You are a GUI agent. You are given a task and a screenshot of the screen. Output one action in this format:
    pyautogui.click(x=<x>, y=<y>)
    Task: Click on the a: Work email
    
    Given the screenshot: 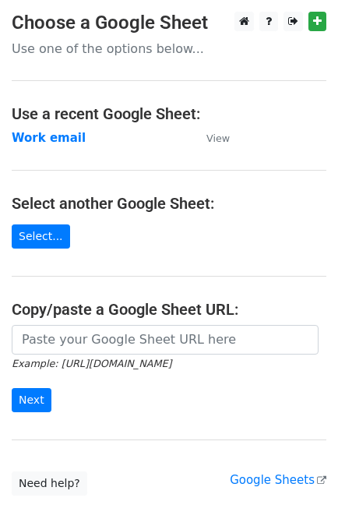 What is the action you would take?
    pyautogui.click(x=48, y=138)
    